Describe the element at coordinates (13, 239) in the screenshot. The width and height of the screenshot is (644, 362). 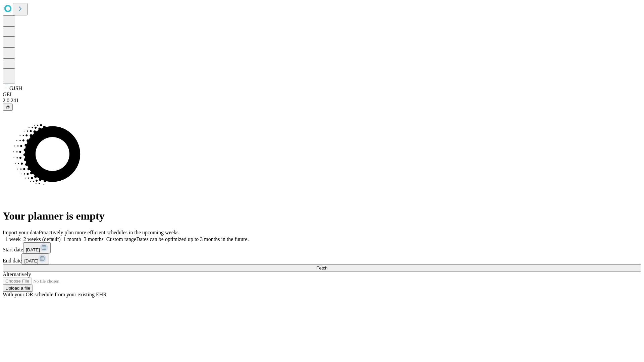
I see `span: 1 week` at that location.